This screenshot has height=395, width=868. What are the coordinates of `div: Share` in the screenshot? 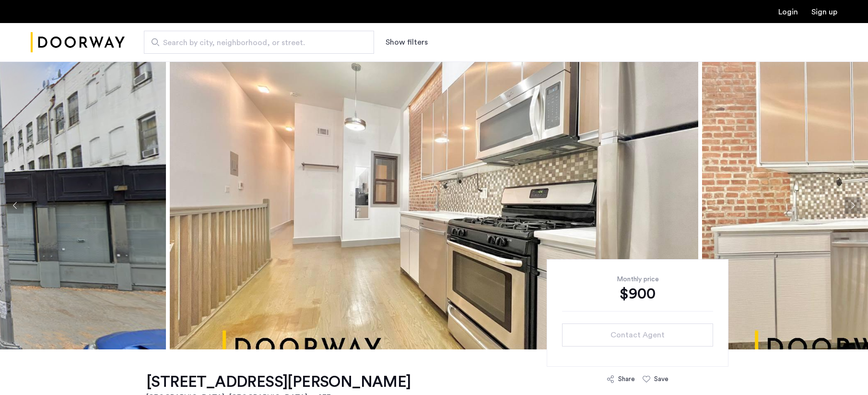 It's located at (626, 379).